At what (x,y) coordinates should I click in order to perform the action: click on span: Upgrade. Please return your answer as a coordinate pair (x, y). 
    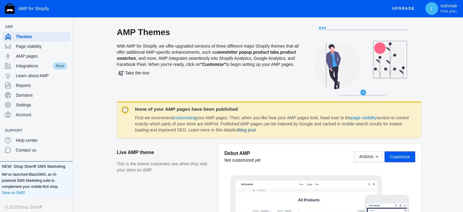
    Looking at the image, I should click on (404, 9).